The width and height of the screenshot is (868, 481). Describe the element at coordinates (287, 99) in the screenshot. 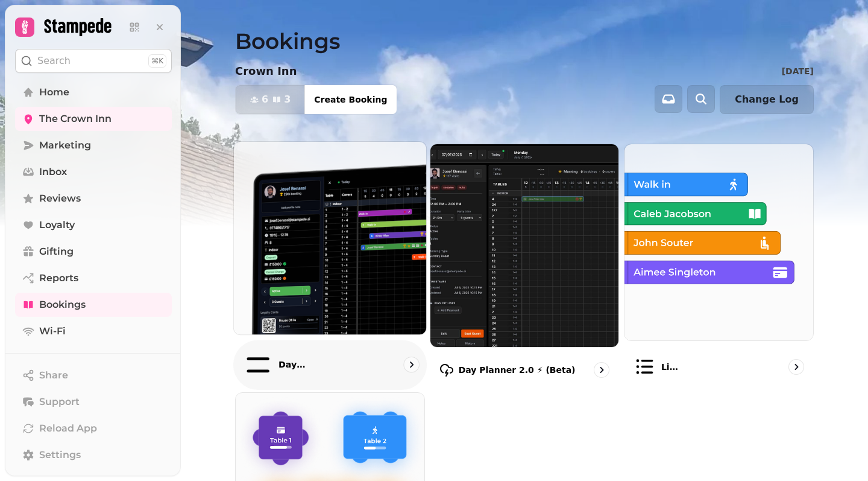

I see `span: 3` at that location.